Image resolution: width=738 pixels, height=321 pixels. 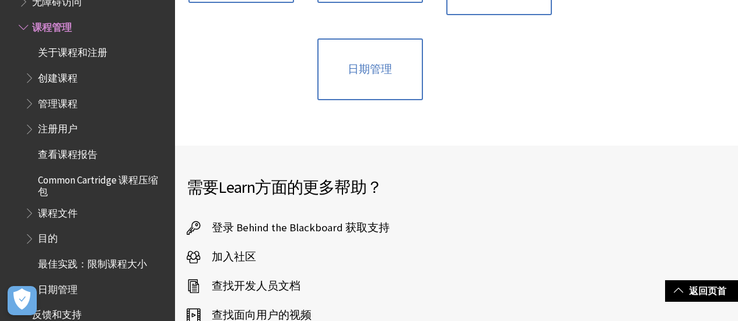 I want to click on span: 最佳实践：限制课程大小, so click(x=92, y=262).